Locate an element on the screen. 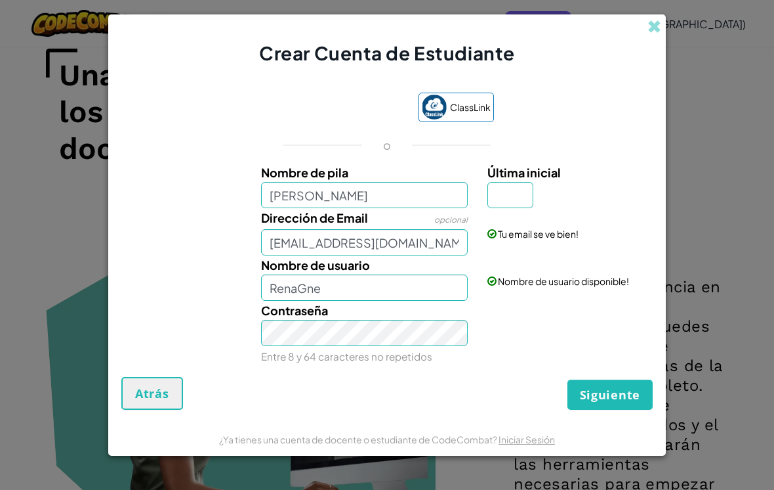 The image size is (774, 490). span: ClassLink is located at coordinates (471, 107).